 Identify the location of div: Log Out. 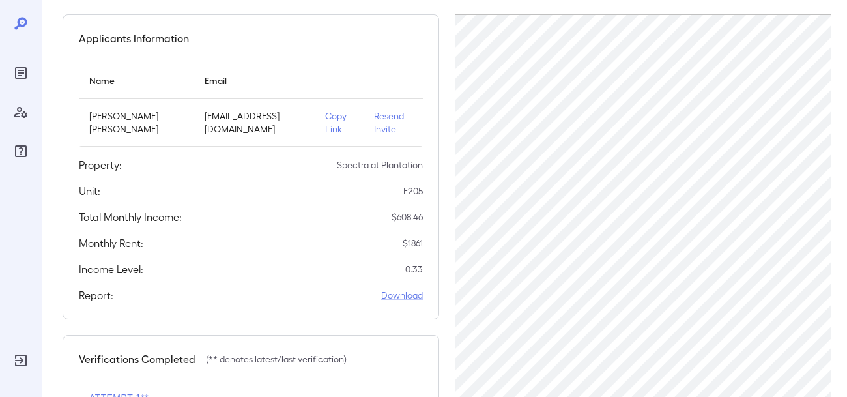
(21, 360).